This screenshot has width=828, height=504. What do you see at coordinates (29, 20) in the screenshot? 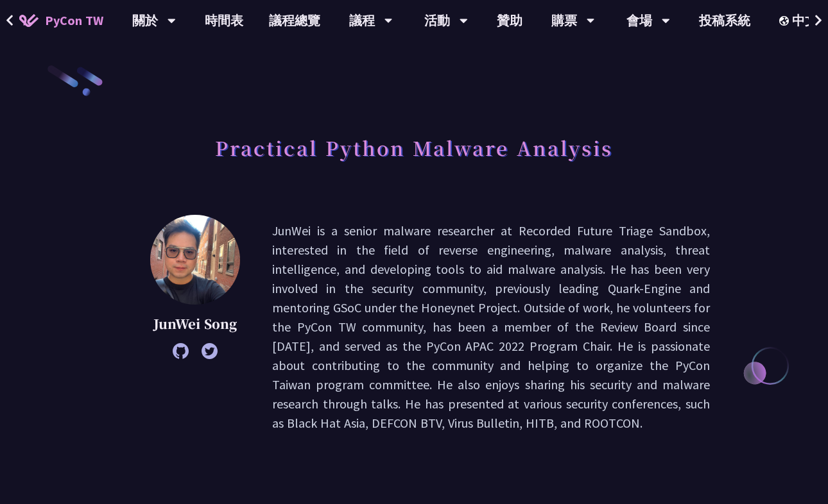
I see `img: Home icon of PyCon TW 2025` at bounding box center [29, 20].